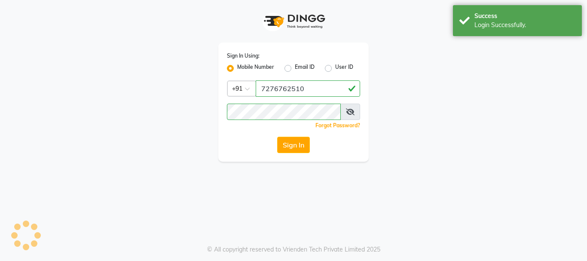 The image size is (587, 261). What do you see at coordinates (525, 25) in the screenshot?
I see `div: Login Successfully.` at bounding box center [525, 25].